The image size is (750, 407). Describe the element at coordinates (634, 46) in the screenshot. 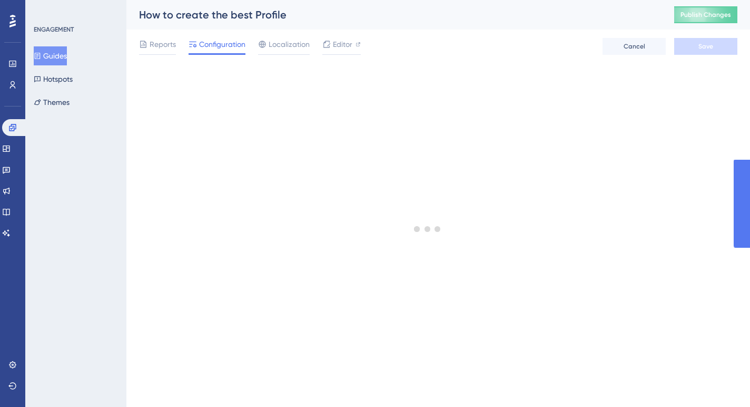

I see `button: Cancel` at that location.